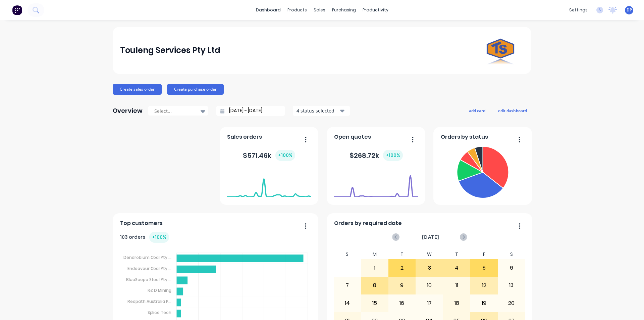 The image size is (644, 320). What do you see at coordinates (511, 267) in the screenshot?
I see `div: 6` at bounding box center [511, 267].